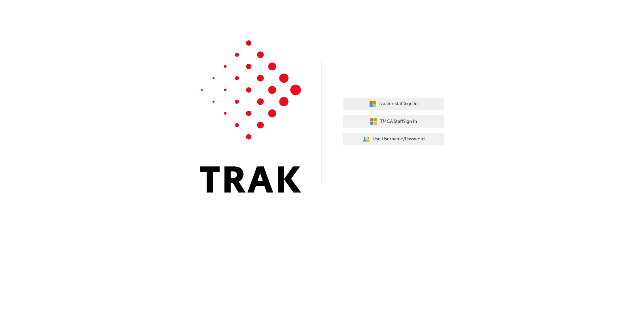 The height and width of the screenshot is (311, 644). What do you see at coordinates (398, 103) in the screenshot?
I see `span: Dealer Staff Sign In` at bounding box center [398, 103].